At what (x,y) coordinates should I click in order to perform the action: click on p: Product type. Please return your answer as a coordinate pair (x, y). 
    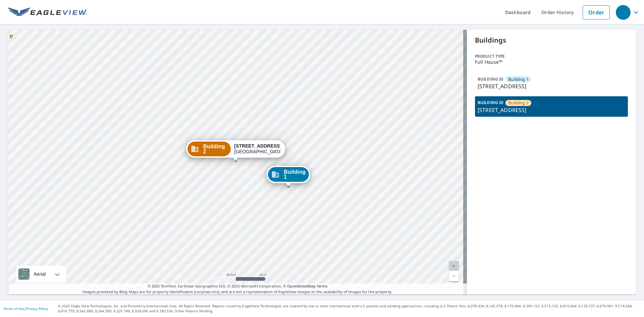
    Looking at the image, I should click on (552, 56).